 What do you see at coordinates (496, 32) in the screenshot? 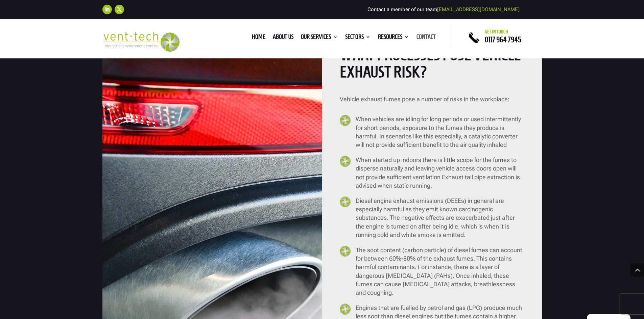
I see `span: Get in touch` at bounding box center [496, 32].